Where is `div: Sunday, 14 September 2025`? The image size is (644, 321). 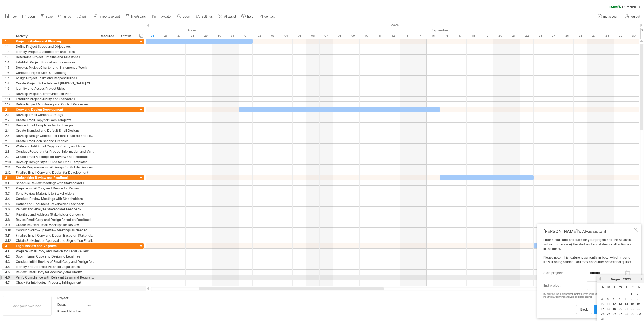 div: Sunday, 14 September 2025 is located at coordinates (420, 36).